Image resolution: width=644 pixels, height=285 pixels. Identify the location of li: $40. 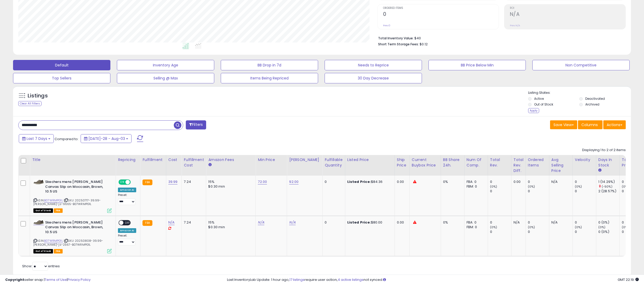
(500, 38).